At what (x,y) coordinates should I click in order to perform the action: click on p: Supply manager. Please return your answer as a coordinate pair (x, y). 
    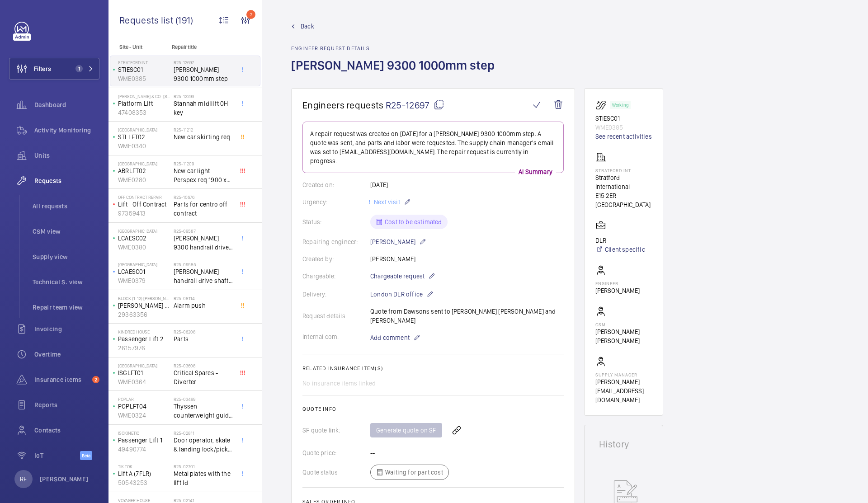
    Looking at the image, I should click on (624, 374).